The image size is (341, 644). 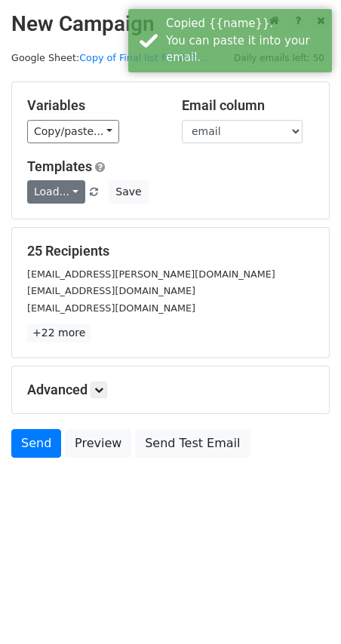 I want to click on a: +22 more, so click(x=59, y=332).